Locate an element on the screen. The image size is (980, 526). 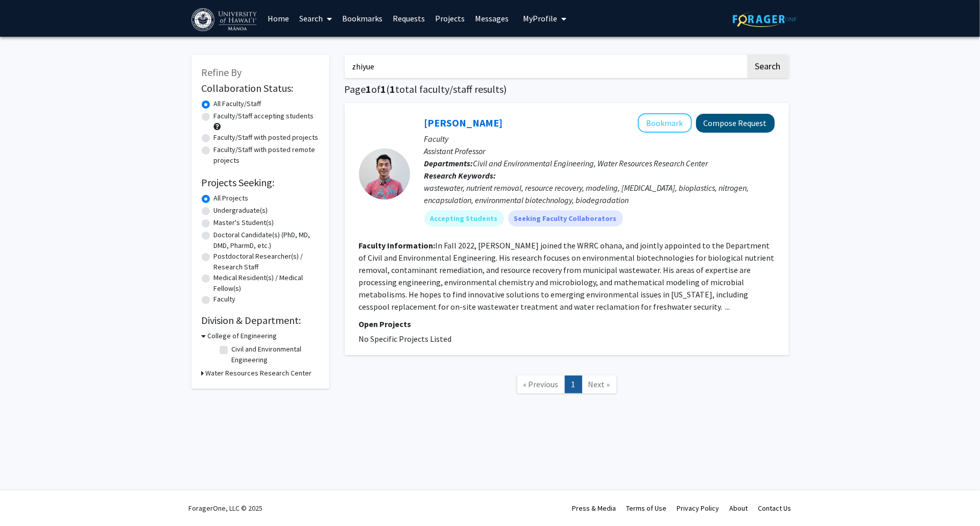
h2: Collaboration Status: is located at coordinates (261, 89).